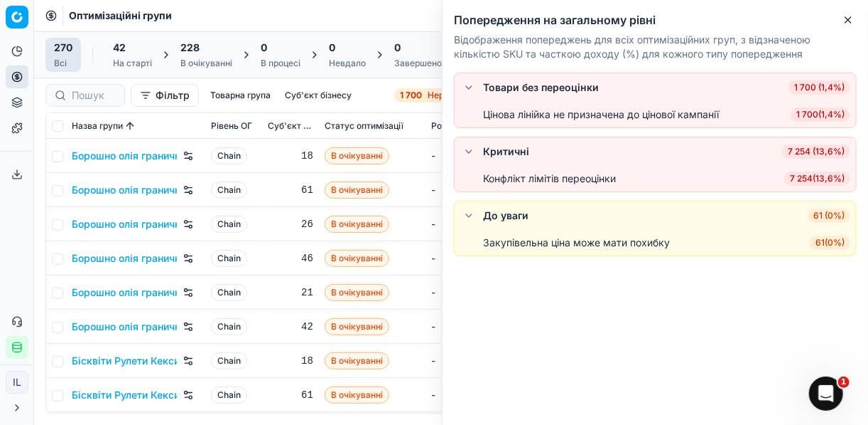  What do you see at coordinates (418, 64) in the screenshot?
I see `div: Завершено` at bounding box center [418, 64].